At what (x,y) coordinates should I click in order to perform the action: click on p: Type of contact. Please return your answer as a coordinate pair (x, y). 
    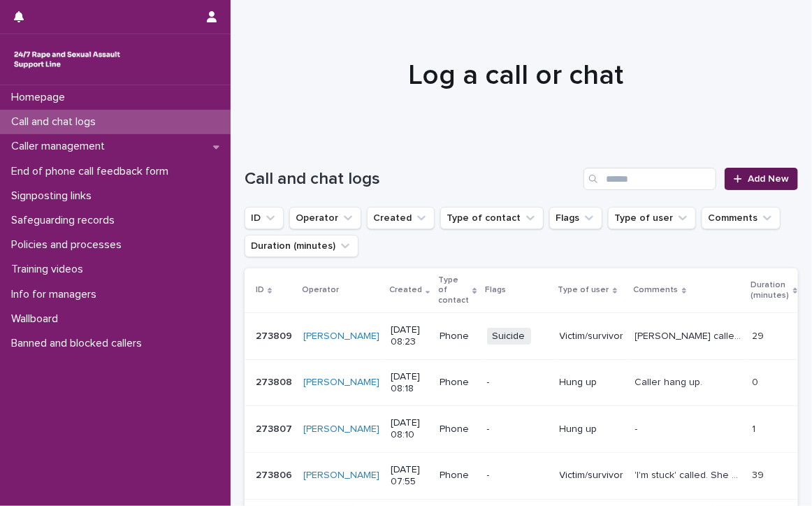
    Looking at the image, I should click on (454, 290).